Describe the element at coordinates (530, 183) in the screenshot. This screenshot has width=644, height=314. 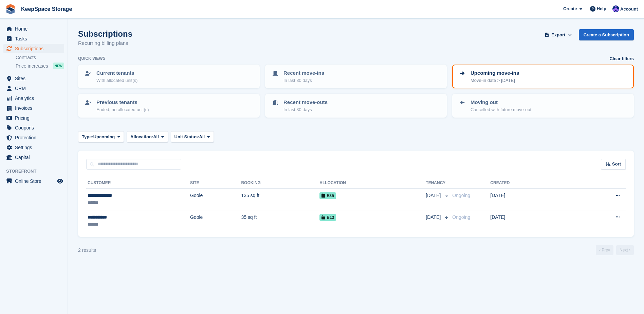
I see `th: Created` at that location.